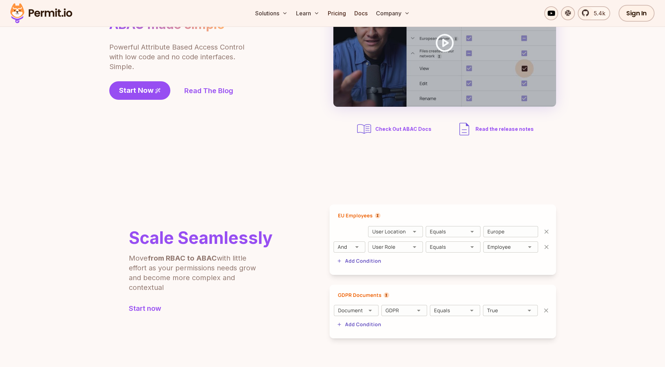  I want to click on img: abac docs, so click(364, 129).